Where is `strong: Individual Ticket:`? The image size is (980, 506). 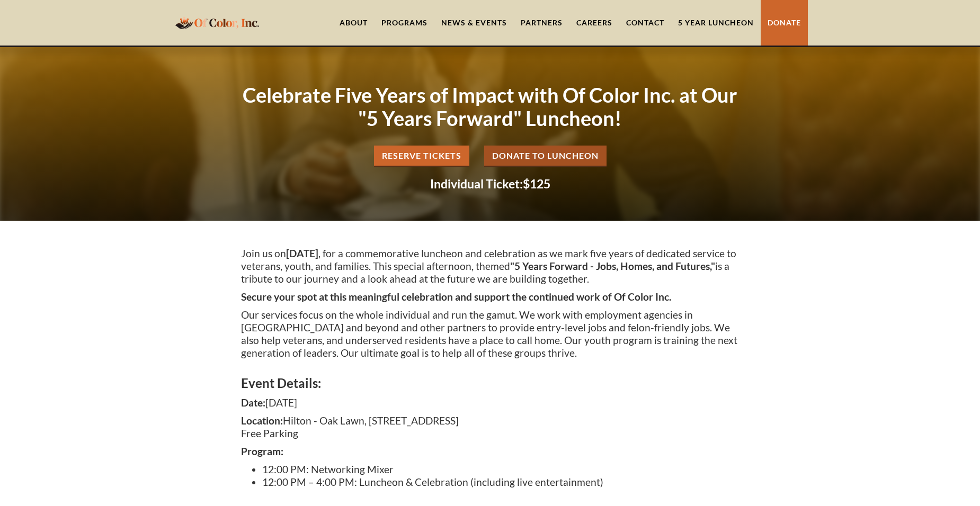
strong: Individual Ticket: is located at coordinates (476, 184).